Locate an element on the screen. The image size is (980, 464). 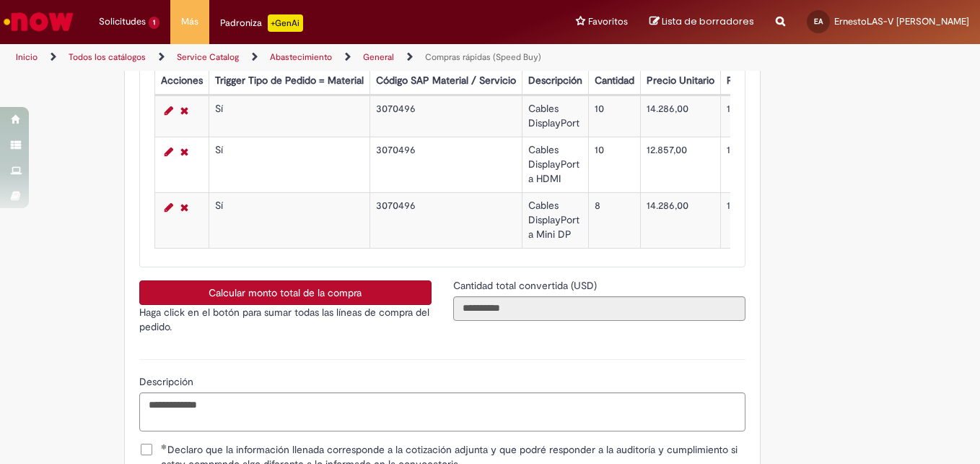
span: Cumplimentación obligatoria is located at coordinates (164, 446).